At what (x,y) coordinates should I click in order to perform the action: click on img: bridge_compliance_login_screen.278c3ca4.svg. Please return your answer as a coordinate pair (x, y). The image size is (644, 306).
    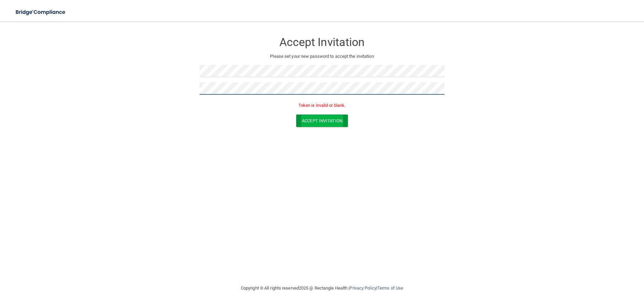
    Looking at the image, I should click on (41, 12).